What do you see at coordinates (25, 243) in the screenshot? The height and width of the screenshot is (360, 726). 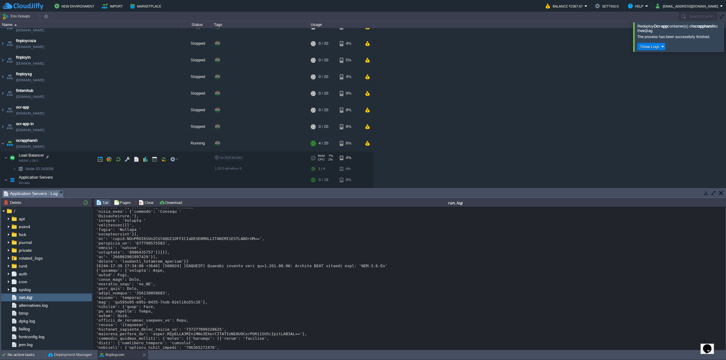 I see `a: journal` at bounding box center [25, 243].